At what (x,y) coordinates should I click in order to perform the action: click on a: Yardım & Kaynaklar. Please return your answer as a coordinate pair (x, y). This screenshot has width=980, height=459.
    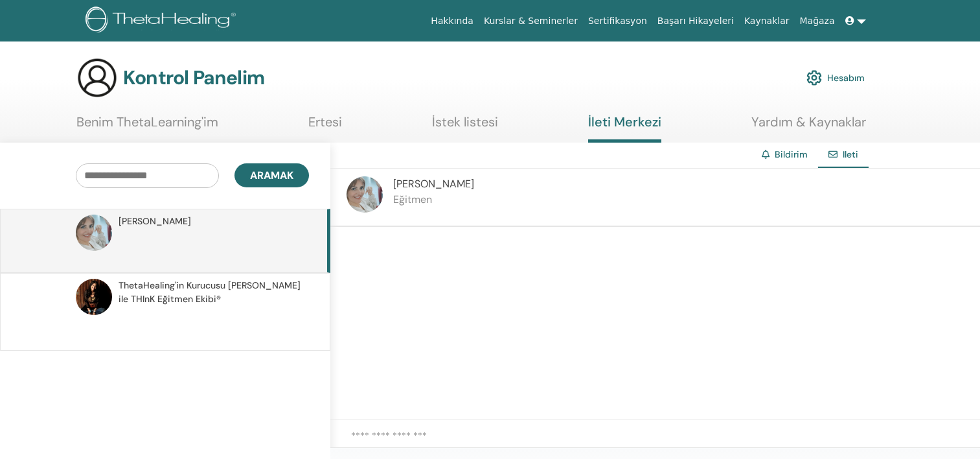
    Looking at the image, I should click on (809, 127).